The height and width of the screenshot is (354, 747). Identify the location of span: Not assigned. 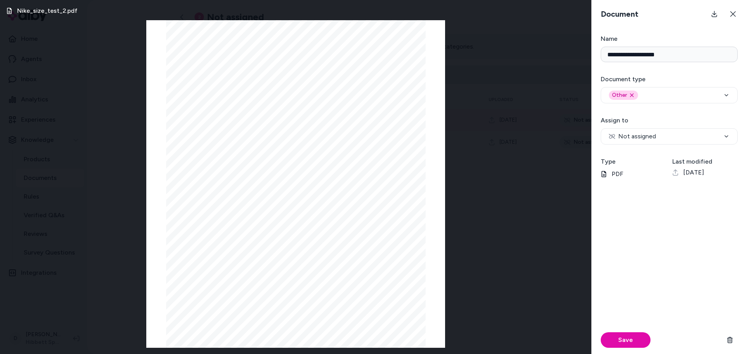
(632, 137).